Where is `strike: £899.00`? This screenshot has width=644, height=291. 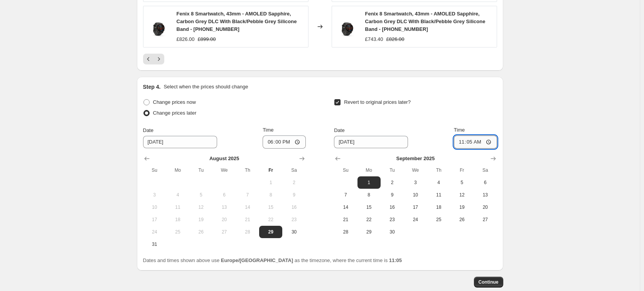
strike: £899.00 is located at coordinates (207, 39).